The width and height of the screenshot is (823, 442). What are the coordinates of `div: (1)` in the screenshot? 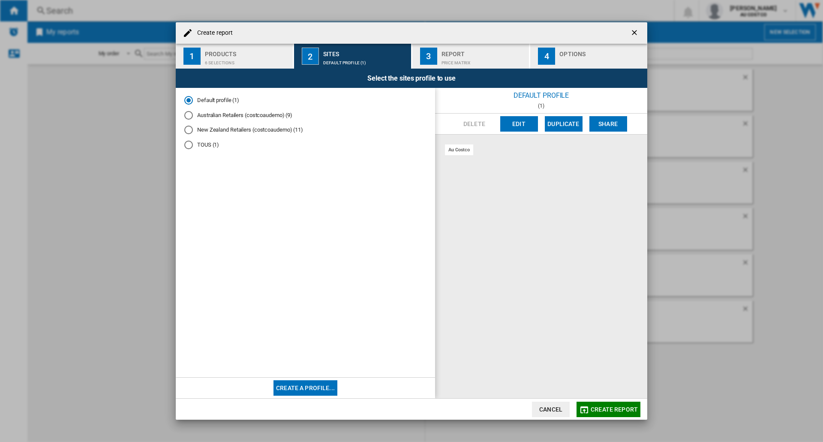 It's located at (541, 106).